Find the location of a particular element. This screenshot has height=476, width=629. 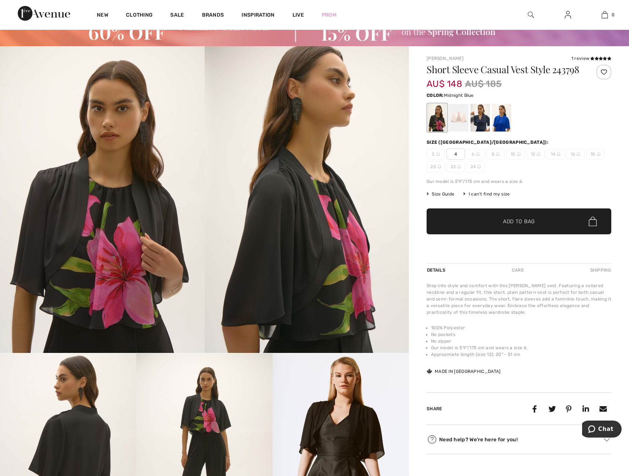

a: 1ère Avenue is located at coordinates (44, 13).